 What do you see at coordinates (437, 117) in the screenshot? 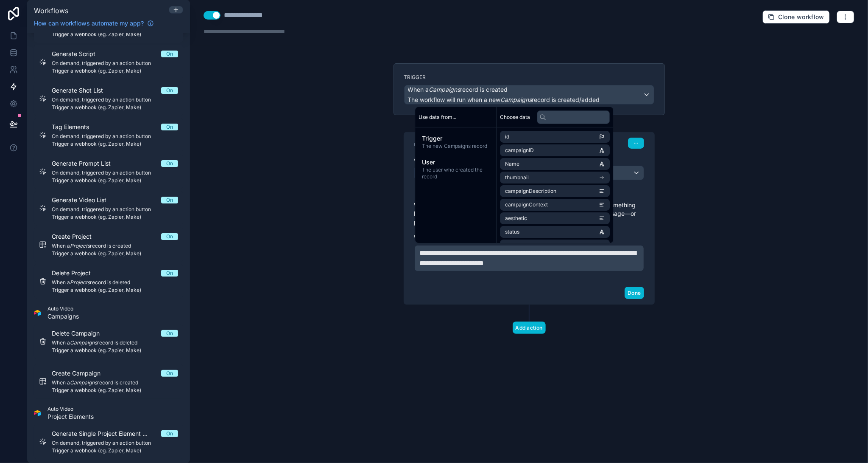
I see `span: Use data from...` at bounding box center [437, 117].